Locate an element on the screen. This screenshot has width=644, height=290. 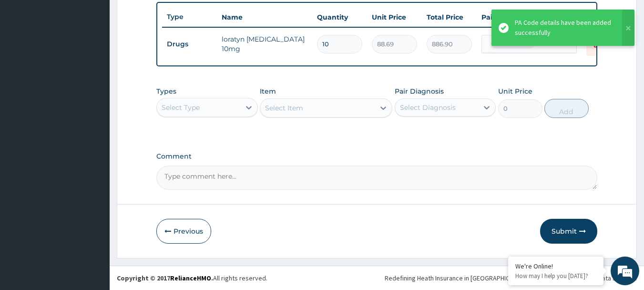
img: d_794563401_company_1708531726252_794563401 is located at coordinates (28, 60).